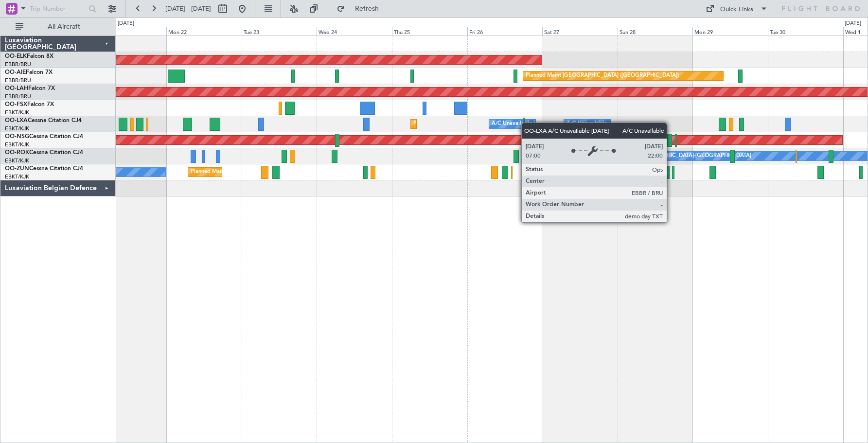  Describe the element at coordinates (57, 9) in the screenshot. I see `input: Trip Number` at that location.